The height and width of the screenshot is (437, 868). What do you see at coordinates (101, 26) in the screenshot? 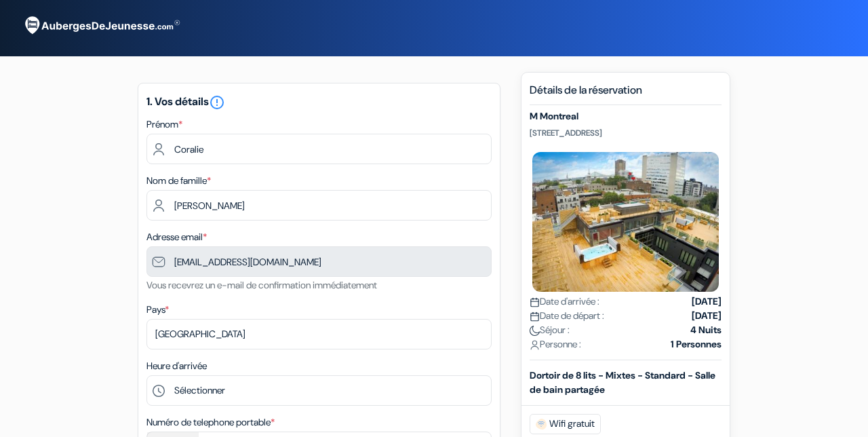
I see `img: AubergesDeJeunesse.com` at bounding box center [101, 26].